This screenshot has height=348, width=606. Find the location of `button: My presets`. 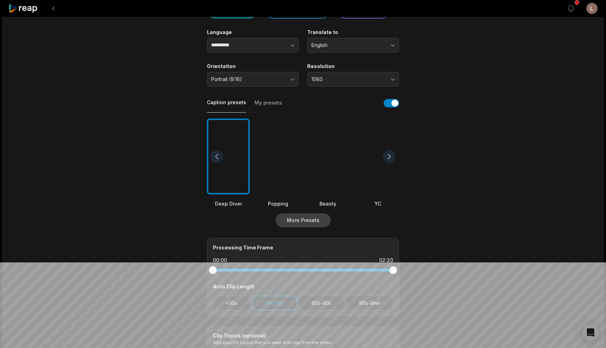

button: My presets is located at coordinates (268, 106).